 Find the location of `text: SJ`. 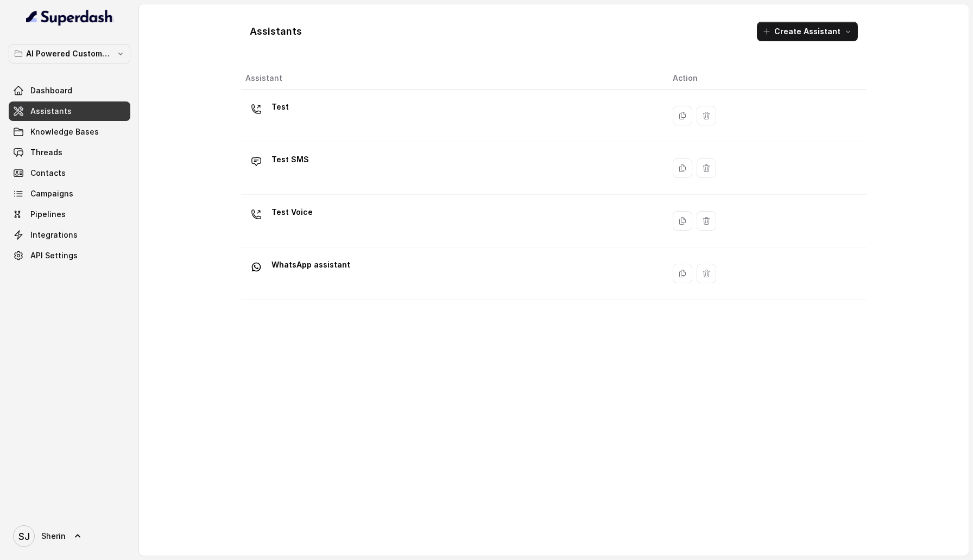

text: SJ is located at coordinates (24, 536).